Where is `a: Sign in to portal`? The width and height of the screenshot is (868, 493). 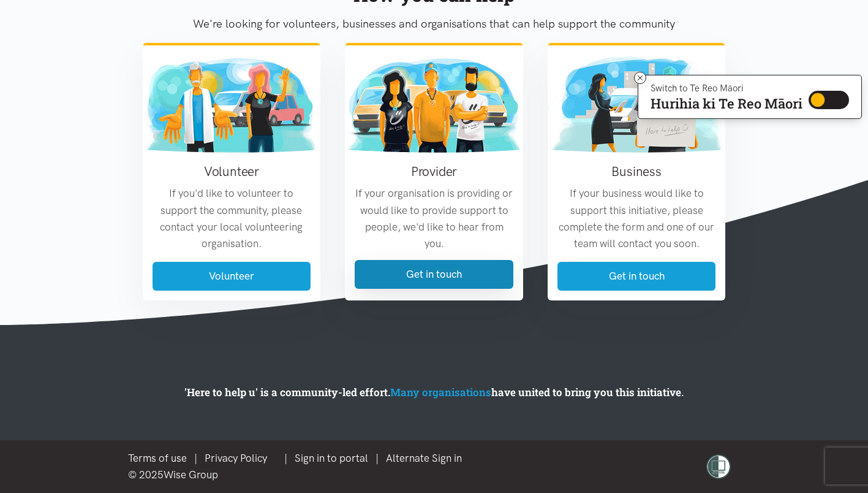 a: Sign in to portal is located at coordinates (331, 458).